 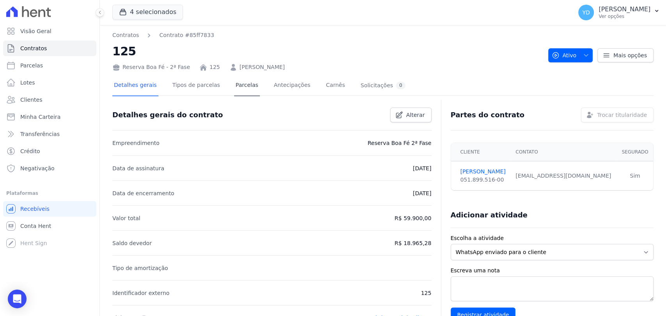 What do you see at coordinates (399, 143) in the screenshot?
I see `p: Reserva Boa Fé 2ª Fase` at bounding box center [399, 143].